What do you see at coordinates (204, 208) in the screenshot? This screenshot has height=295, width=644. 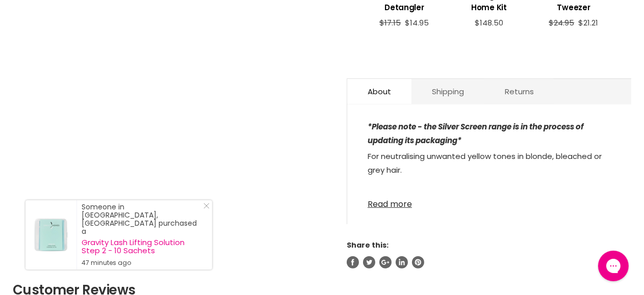 I see `a: Close Notification` at bounding box center [204, 208].